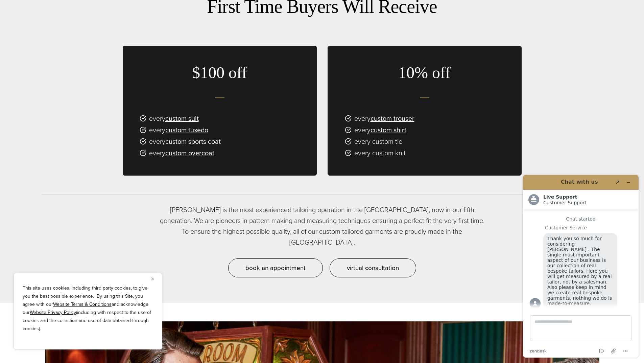 This screenshot has width=644, height=363. Describe the element at coordinates (82, 304) in the screenshot. I see `u: Website Terms & Conditions` at that location.